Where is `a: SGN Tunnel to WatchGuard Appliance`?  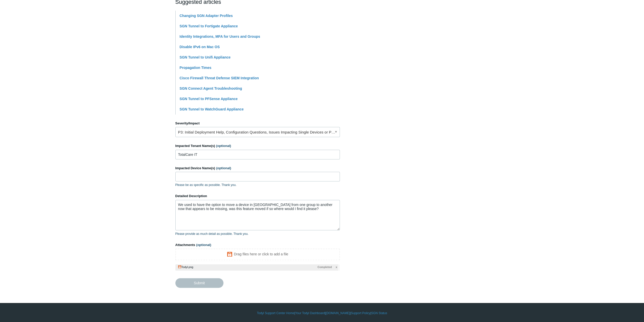 a: SGN Tunnel to WatchGuard Appliance is located at coordinates (211, 109).